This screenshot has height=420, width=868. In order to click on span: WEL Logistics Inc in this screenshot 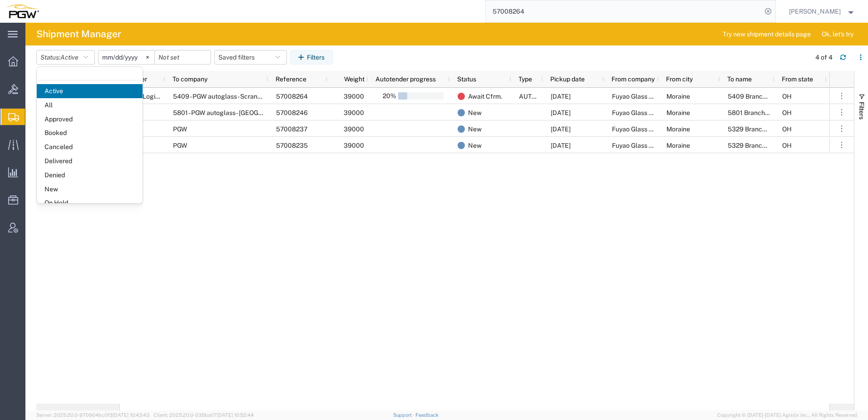, I will do `click(154, 96)`.